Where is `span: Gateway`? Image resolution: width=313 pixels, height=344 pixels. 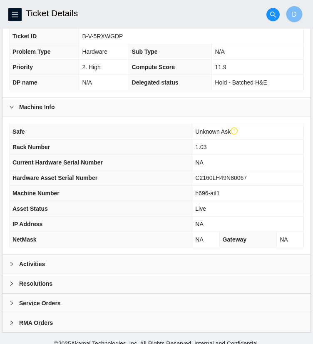 span: Gateway is located at coordinates (235, 240).